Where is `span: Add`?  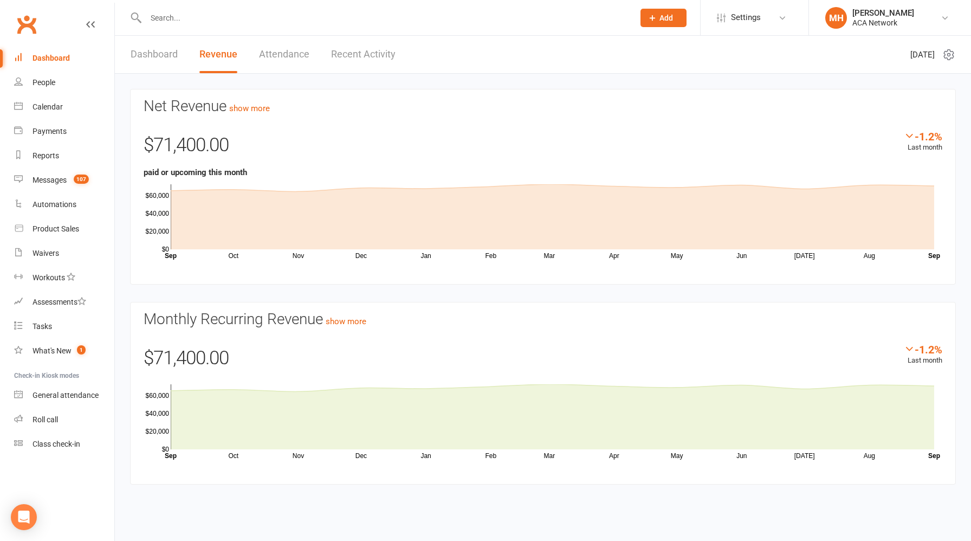 span: Add is located at coordinates (666, 18).